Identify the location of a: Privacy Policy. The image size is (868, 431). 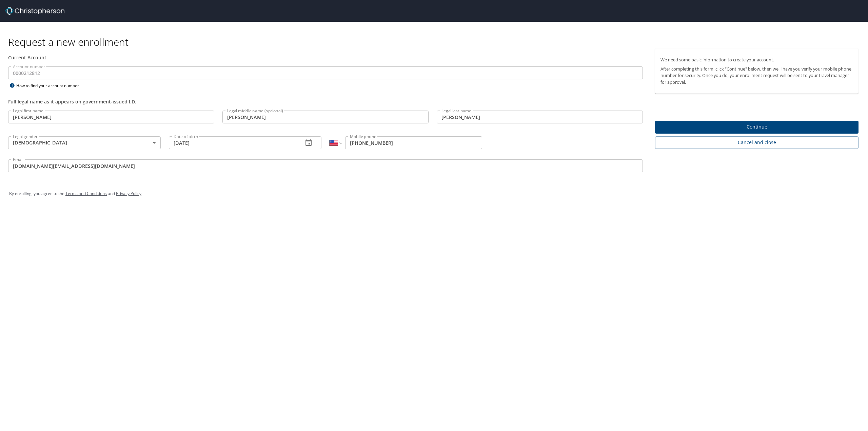
(129, 193).